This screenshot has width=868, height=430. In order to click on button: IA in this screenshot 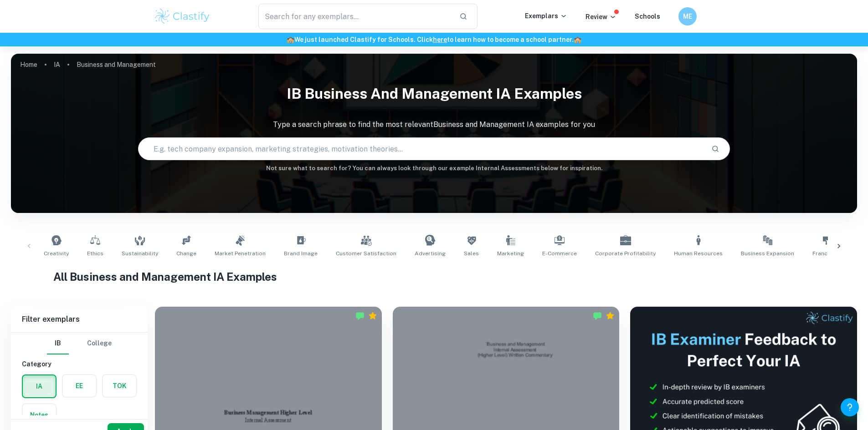, I will do `click(39, 387)`.